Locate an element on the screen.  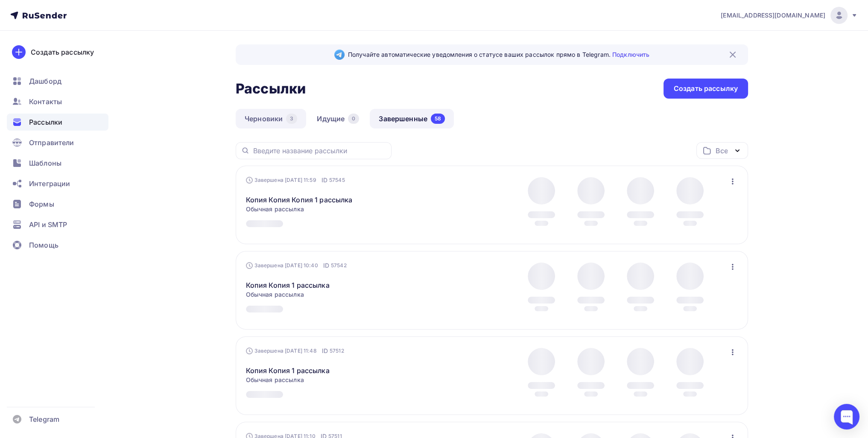
span: API и SMTP is located at coordinates (48, 224).